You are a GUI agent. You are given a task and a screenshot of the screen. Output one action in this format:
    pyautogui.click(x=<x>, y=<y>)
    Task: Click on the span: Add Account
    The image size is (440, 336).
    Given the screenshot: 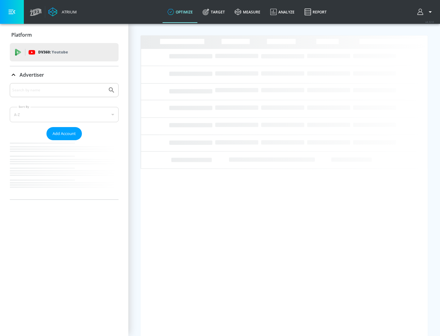 What is the action you would take?
    pyautogui.click(x=64, y=133)
    